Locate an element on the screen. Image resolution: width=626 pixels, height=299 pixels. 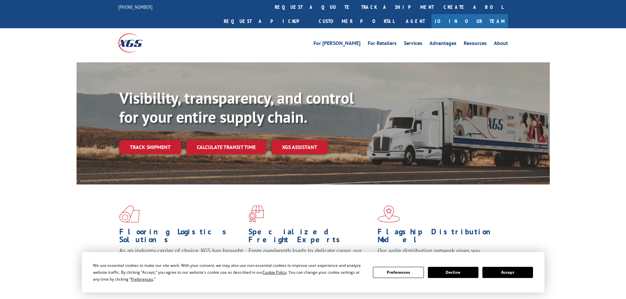
a: For Retailers is located at coordinates (382, 44).